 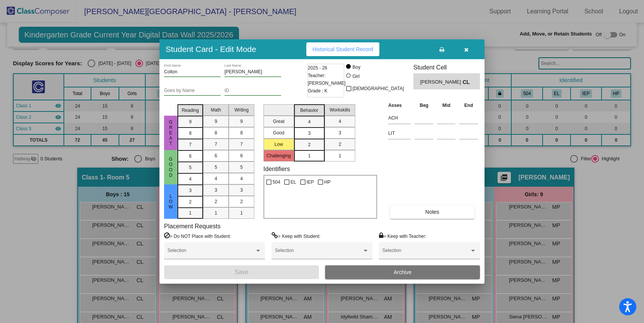 I want to click on label: = Do NOT Place with Student:, so click(x=197, y=237).